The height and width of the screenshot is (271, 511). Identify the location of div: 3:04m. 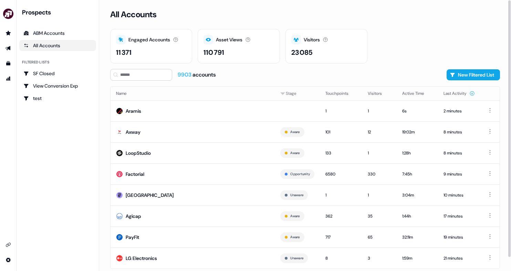
(417, 195).